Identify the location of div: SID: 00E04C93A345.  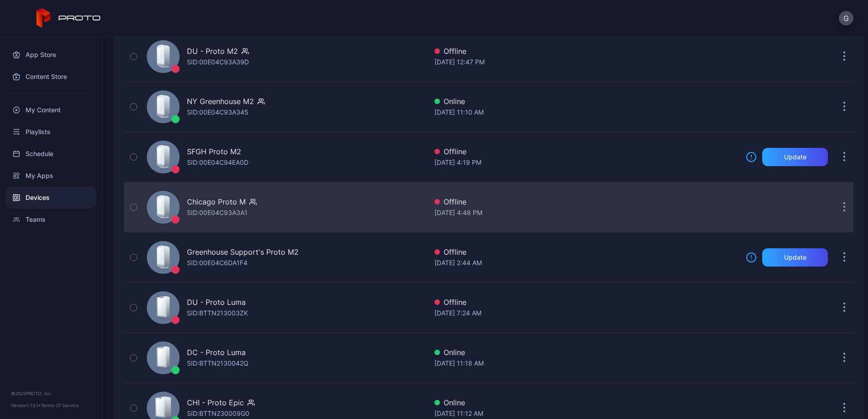
(217, 112).